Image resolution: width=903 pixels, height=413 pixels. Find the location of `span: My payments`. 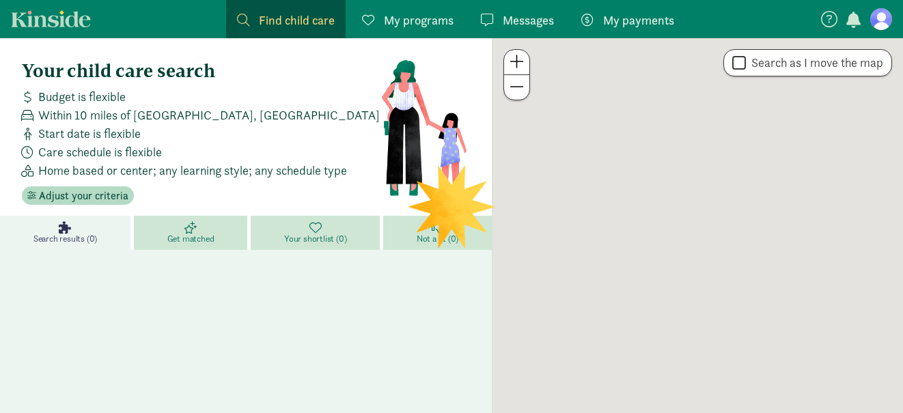

span: My payments is located at coordinates (639, 20).